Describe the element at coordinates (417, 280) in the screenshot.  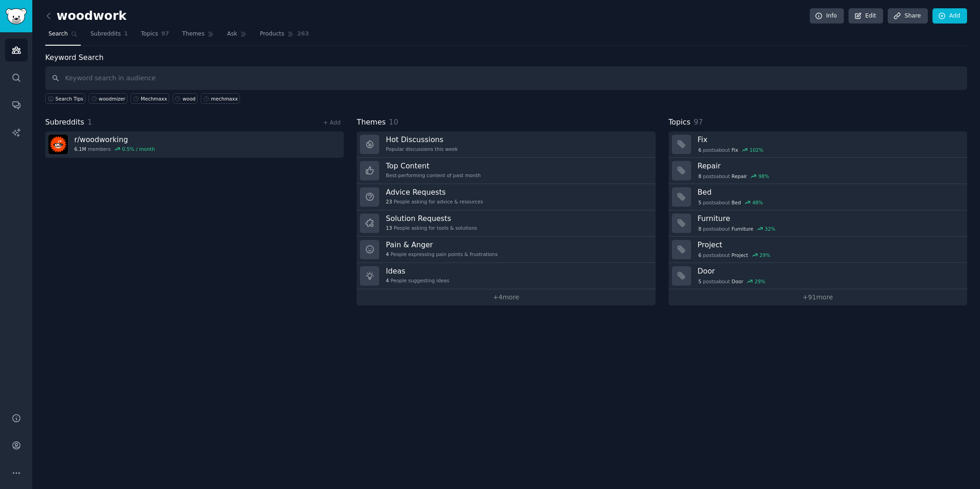
I see `div: People suggesting ideas` at that location.